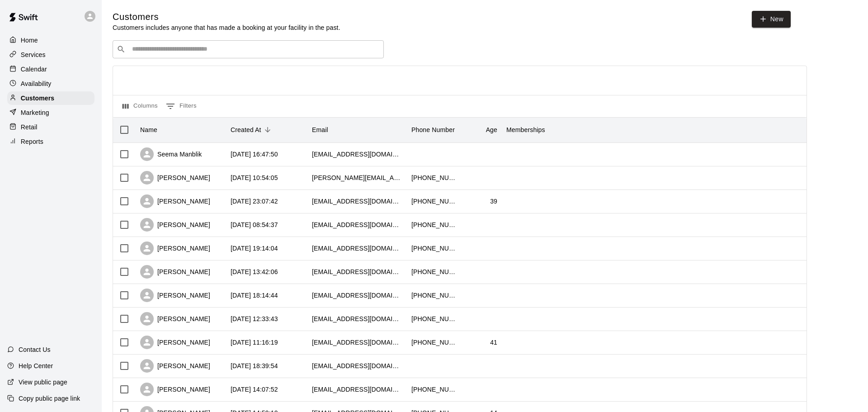  Describe the element at coordinates (434, 342) in the screenshot. I see `div: +19512050103` at that location.